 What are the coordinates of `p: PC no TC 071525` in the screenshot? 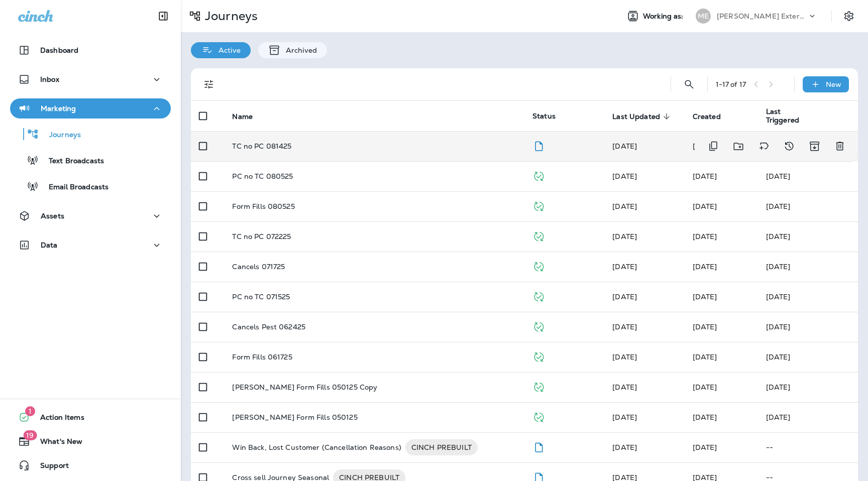 It's located at (261, 297).